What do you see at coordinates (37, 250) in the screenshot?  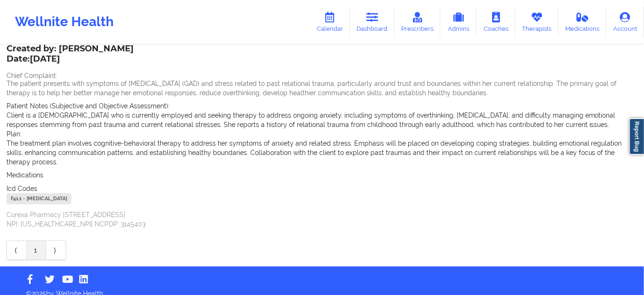 I see `div: Pagination Navigation` at bounding box center [37, 250].